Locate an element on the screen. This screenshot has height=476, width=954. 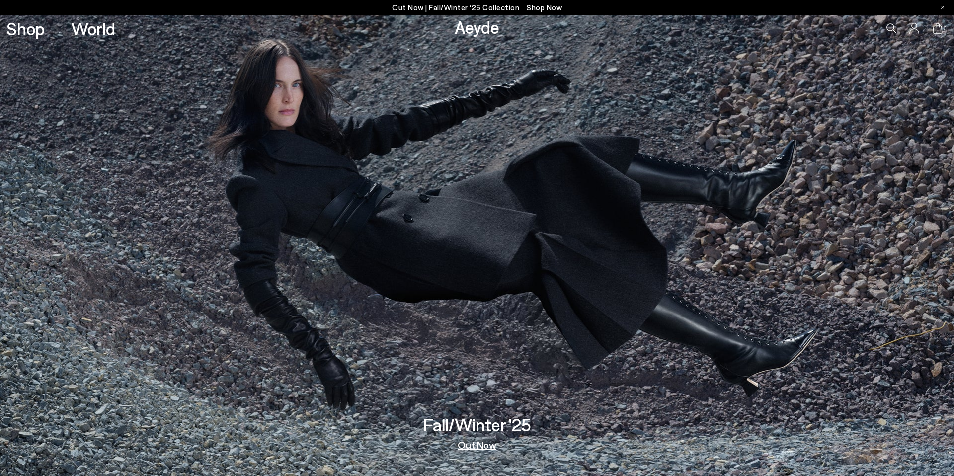
span: 0 is located at coordinates (945, 28).